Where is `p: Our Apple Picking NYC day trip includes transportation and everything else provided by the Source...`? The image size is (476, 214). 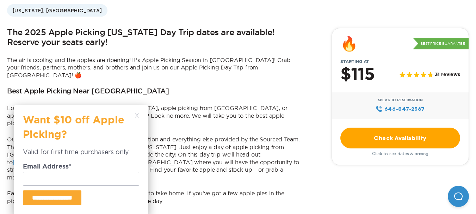
p: Our Apple Picking NYC day trip includes transportation and everything else provided by the Source... is located at coordinates (153, 158).